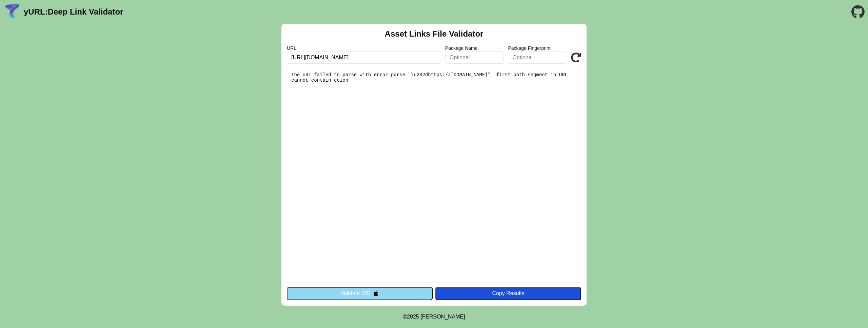  I want to click on label: URL, so click(364, 48).